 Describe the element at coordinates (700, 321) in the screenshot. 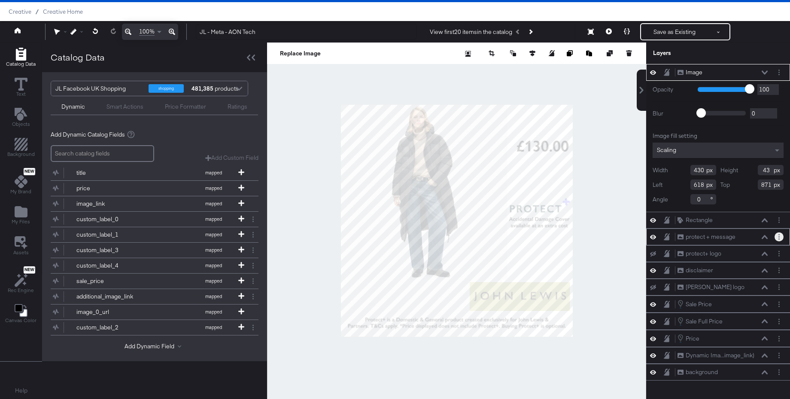

I see `button: Sale Full Price` at that location.